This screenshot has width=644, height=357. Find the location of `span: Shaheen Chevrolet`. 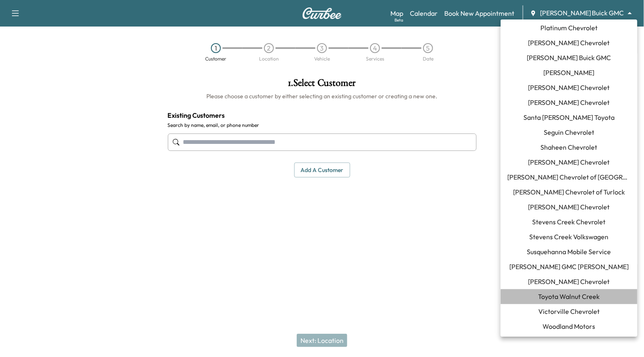

span: Shaheen Chevrolet is located at coordinates (569, 147).